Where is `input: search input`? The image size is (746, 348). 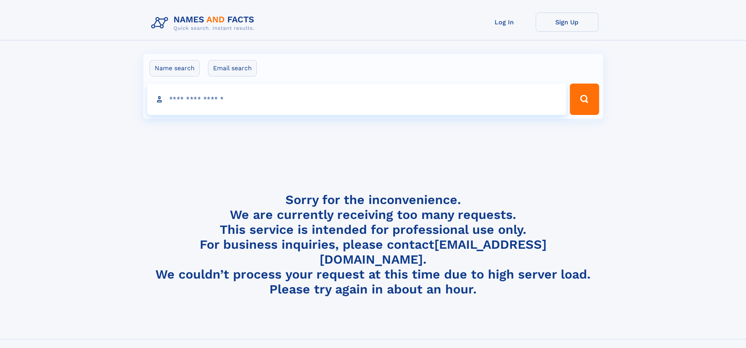
input: search input is located at coordinates (357, 99).